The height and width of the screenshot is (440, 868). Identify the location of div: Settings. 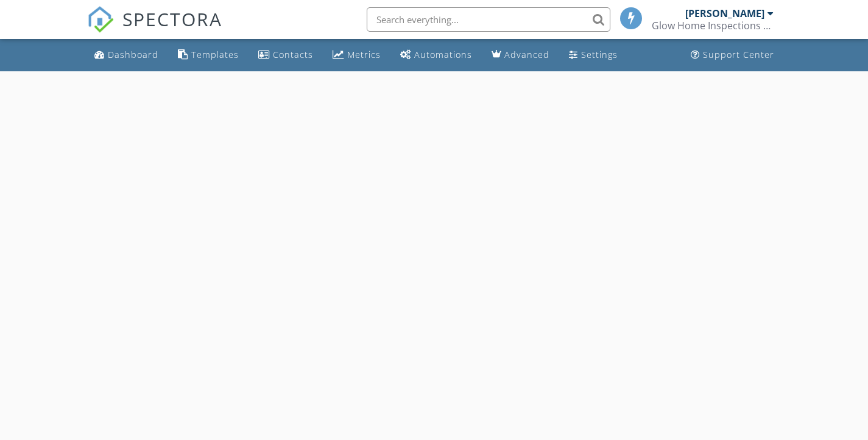
(599, 54).